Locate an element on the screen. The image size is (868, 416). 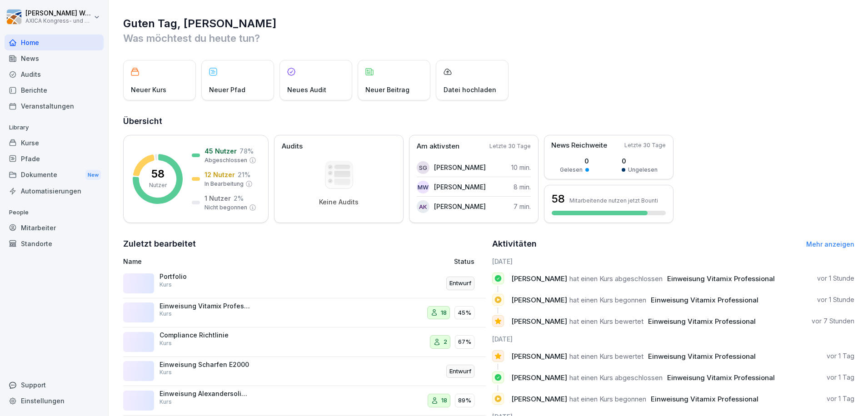
a: Audits is located at coordinates (54, 74).